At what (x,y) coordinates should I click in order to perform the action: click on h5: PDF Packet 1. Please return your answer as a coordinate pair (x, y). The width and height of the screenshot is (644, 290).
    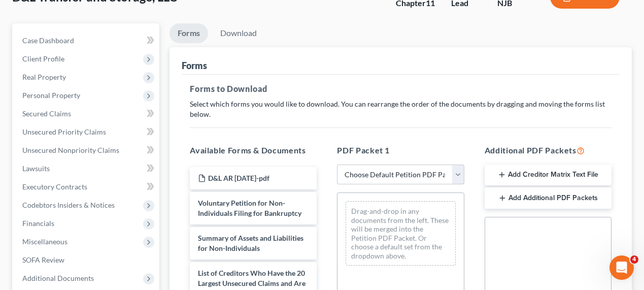
    Looking at the image, I should click on (400, 150).